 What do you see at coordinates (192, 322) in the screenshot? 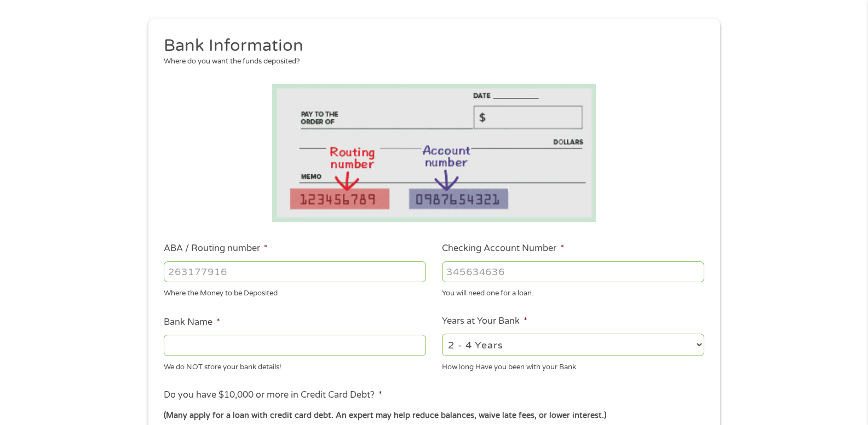
I see `label: Bank Name` at bounding box center [192, 322].